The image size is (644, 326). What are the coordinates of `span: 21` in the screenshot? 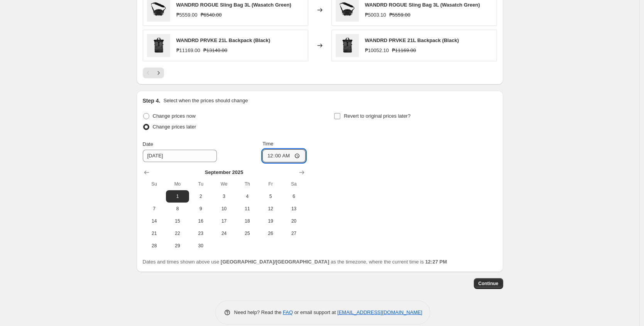 It's located at (154, 233).